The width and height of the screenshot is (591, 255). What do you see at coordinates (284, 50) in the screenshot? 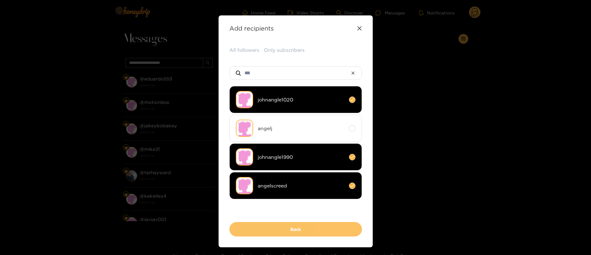
I see `button: Only subscribers` at bounding box center [284, 50].